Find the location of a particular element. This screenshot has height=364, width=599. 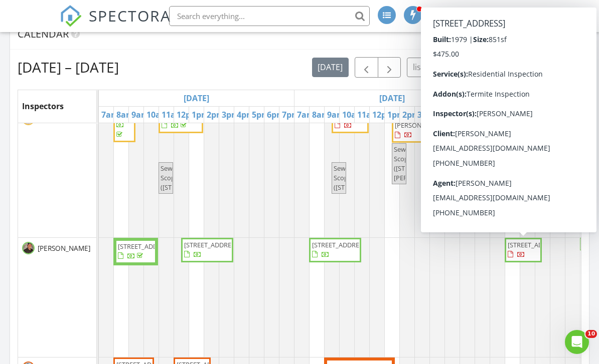

a: Go to August 28, 2025 is located at coordinates (392, 98).